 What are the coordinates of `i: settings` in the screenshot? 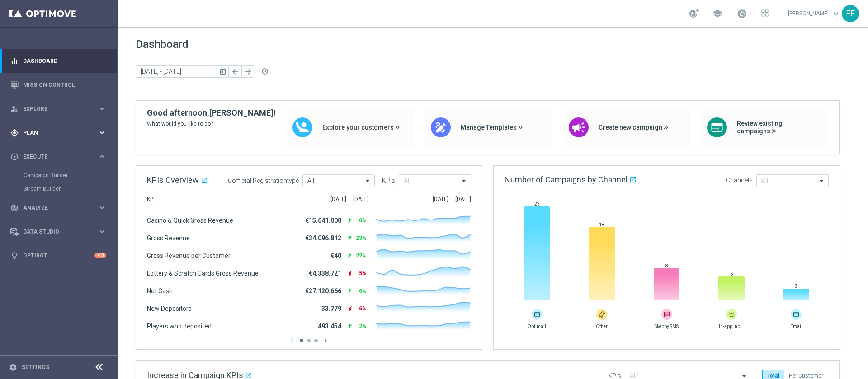 It's located at (13, 367).